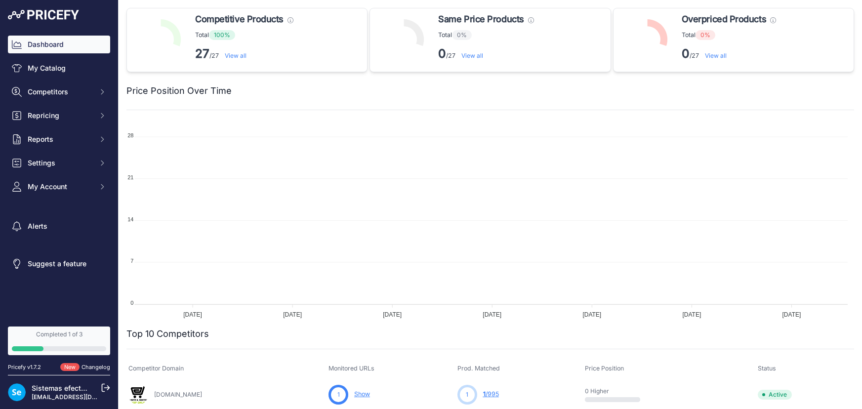  What do you see at coordinates (59, 341) in the screenshot?
I see `a: Completed 1 of 3` at bounding box center [59, 341].